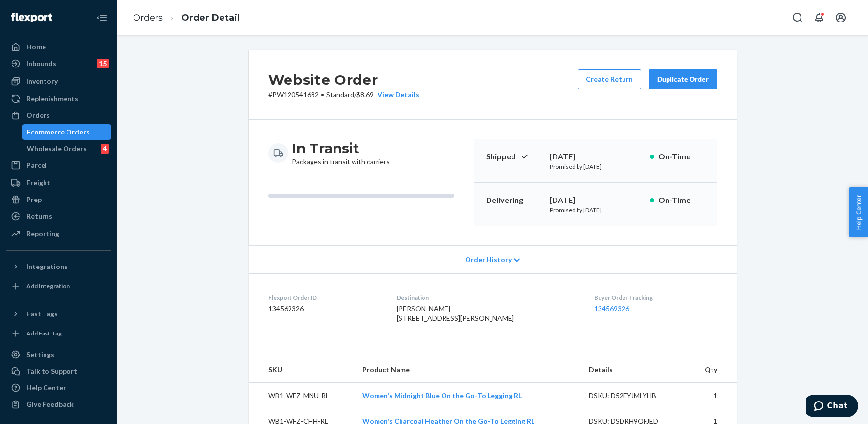 The image size is (868, 424). I want to click on button: Open notifications, so click(819, 18).